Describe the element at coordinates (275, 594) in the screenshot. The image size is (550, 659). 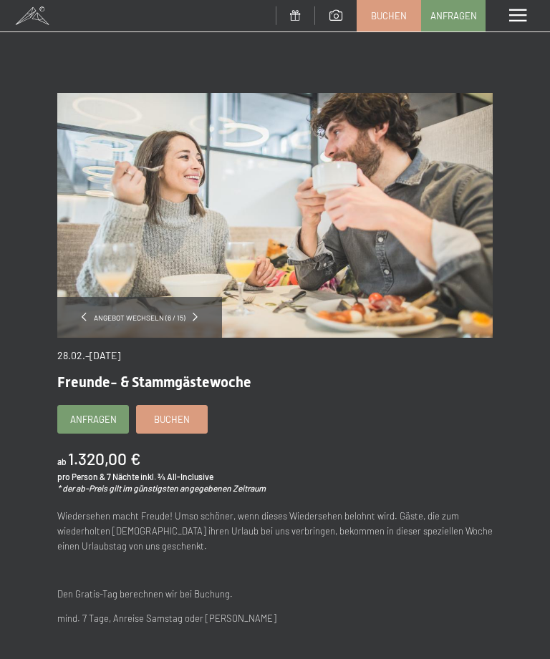
I see `p: Den Gratis-Tag berechnen wir bei Buchung.` at that location.